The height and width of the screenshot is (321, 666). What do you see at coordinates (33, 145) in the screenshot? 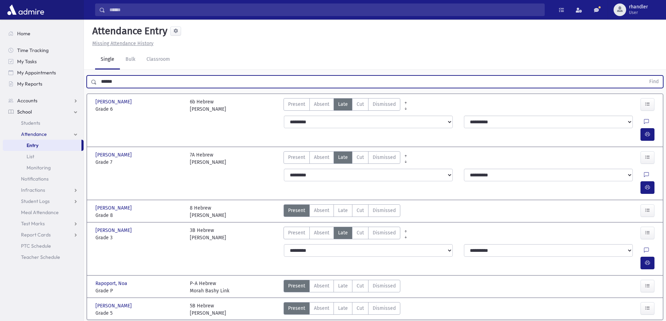
I see `span: Entry` at bounding box center [33, 145].